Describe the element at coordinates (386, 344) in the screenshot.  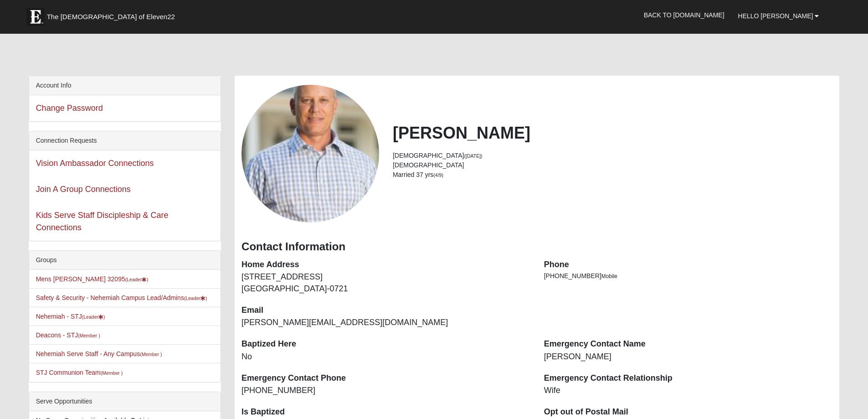
I see `dt: Baptized Here` at that location.